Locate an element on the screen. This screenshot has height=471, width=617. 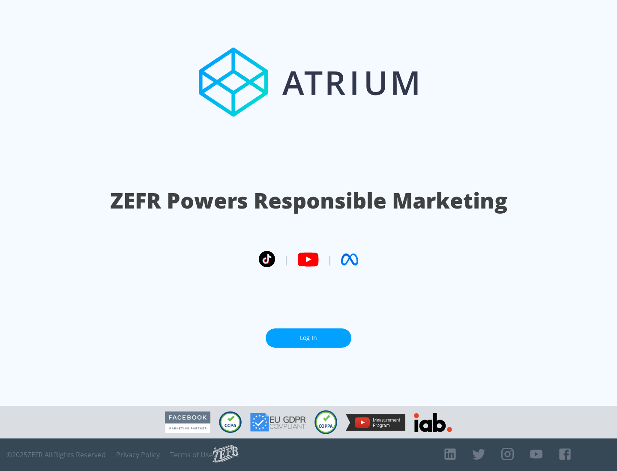
img: COPPA Compliant is located at coordinates (326, 422).